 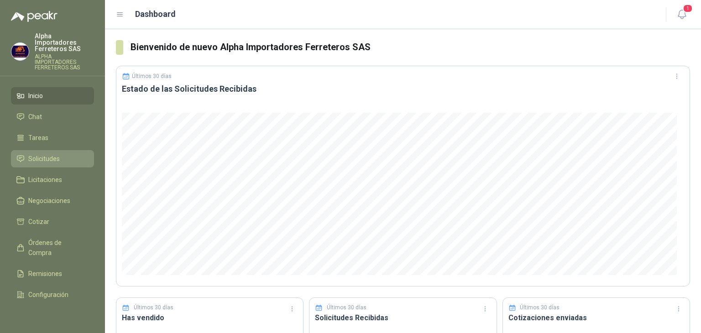 What do you see at coordinates (52, 201) in the screenshot?
I see `a: Negociaciones` at bounding box center [52, 201].